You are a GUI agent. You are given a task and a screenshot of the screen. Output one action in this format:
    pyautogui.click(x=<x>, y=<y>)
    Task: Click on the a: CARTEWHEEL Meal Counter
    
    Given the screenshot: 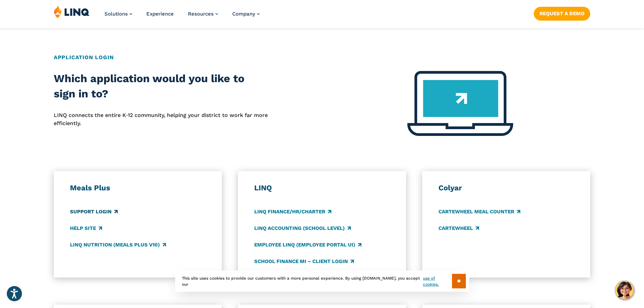 What is the action you would take?
    pyautogui.click(x=480, y=212)
    